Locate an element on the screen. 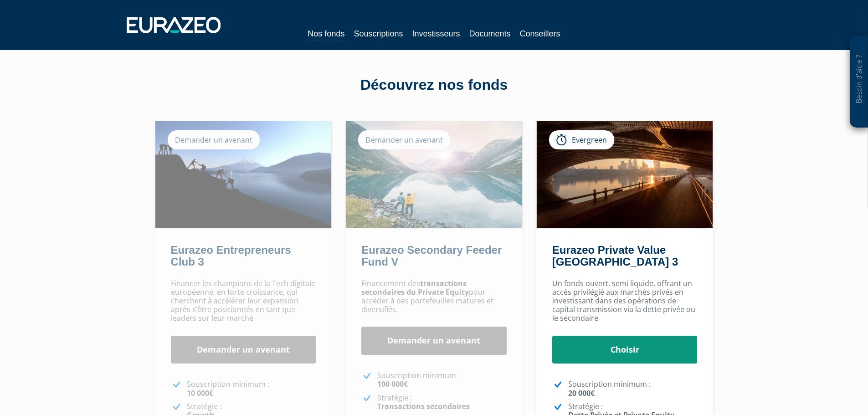 This screenshot has height=415, width=868. a: Eurazeo Secondary Feeder Fund V is located at coordinates (432, 255).